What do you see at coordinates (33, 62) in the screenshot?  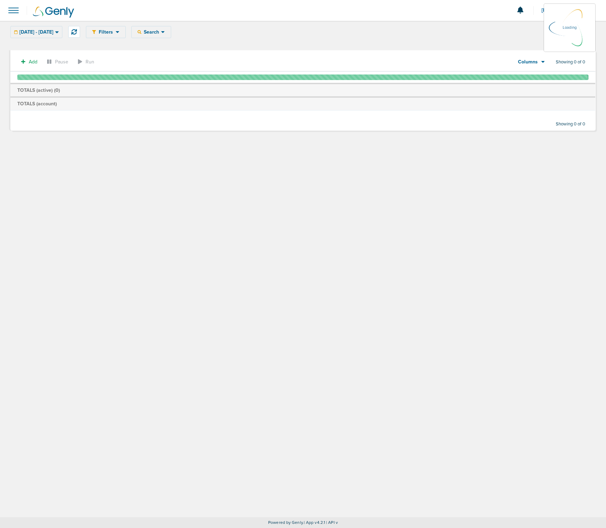 I see `span: Add` at bounding box center [33, 62].